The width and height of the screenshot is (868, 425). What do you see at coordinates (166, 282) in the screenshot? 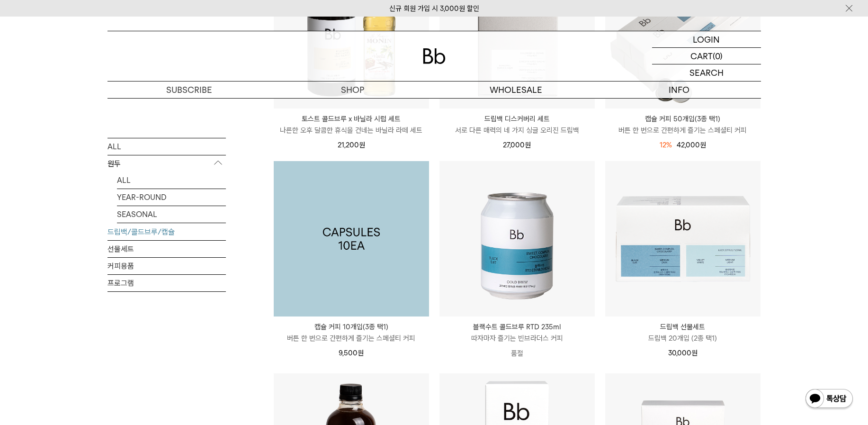
I see `a: 프로그램` at bounding box center [166, 282].